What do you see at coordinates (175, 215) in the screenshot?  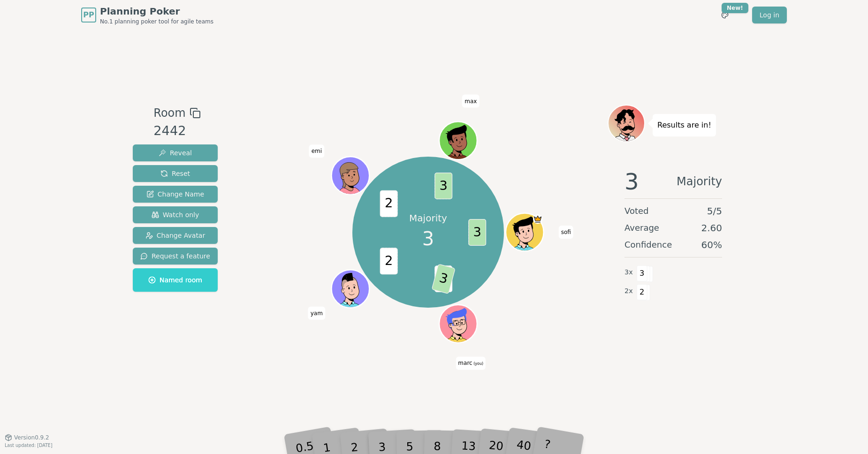 I see `button: Watch only` at bounding box center [175, 215].